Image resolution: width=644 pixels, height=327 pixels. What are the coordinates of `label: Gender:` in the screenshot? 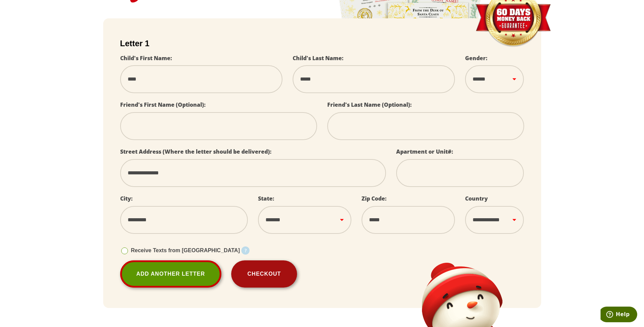 It's located at (476, 58).